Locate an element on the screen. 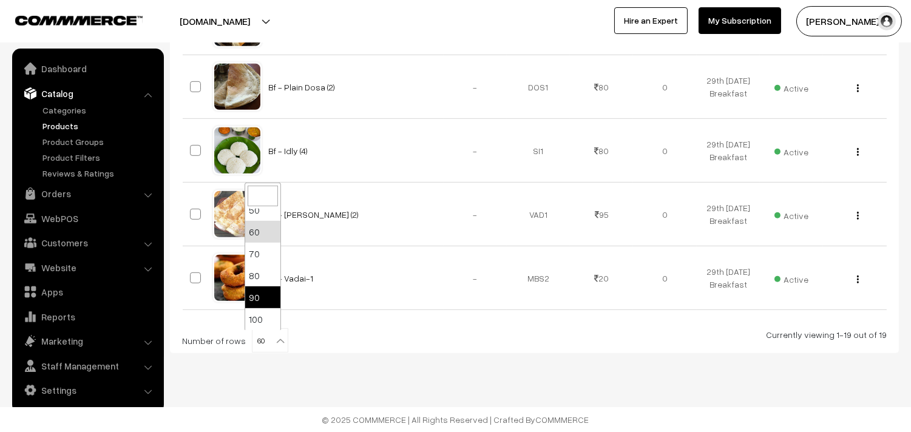 Image resolution: width=911 pixels, height=432 pixels. a: Product Filters is located at coordinates (100, 157).